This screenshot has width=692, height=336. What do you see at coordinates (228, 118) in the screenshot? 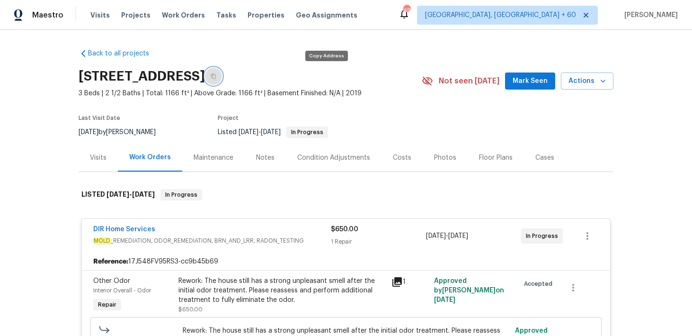
I see `span: Project` at bounding box center [228, 118].